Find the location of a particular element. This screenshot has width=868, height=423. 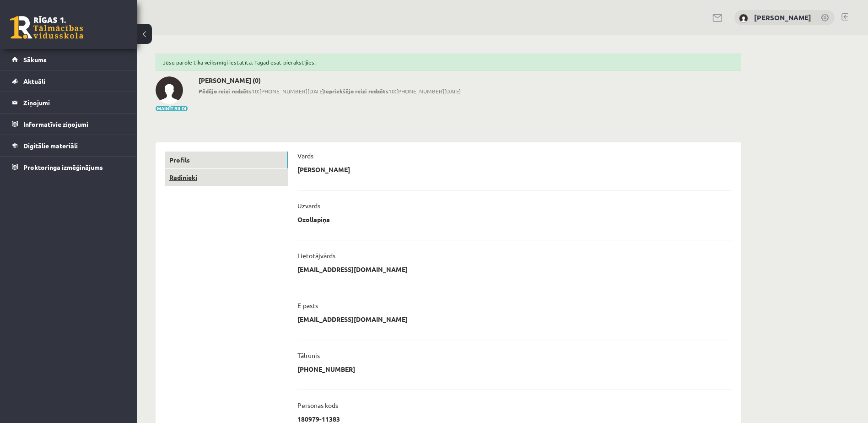

p: Ozollapiņa is located at coordinates (313, 219).